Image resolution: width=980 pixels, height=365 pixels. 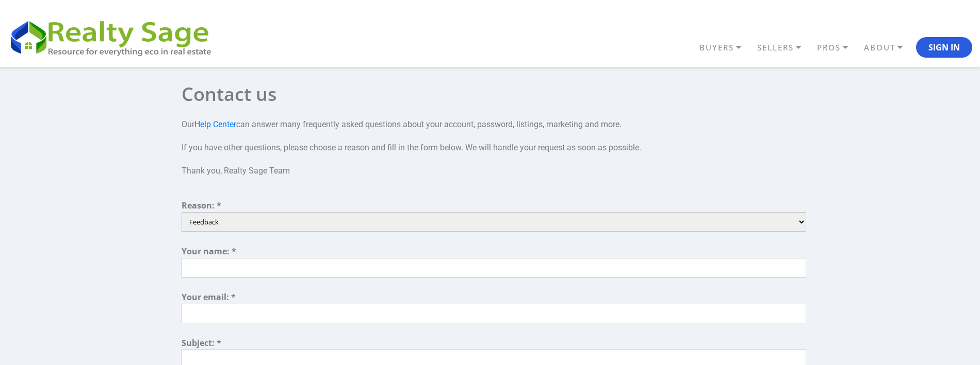 I want to click on a: BUYERS, so click(x=726, y=47).